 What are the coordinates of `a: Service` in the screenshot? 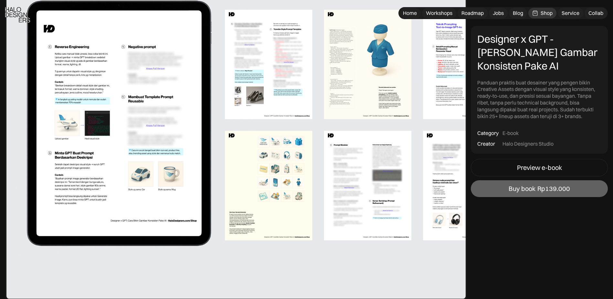 It's located at (571, 13).